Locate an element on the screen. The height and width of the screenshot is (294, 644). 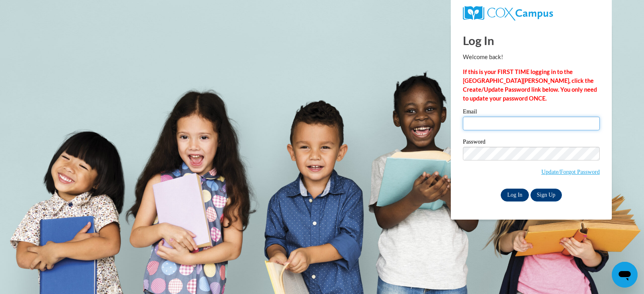
h1: Log In is located at coordinates (531, 40).